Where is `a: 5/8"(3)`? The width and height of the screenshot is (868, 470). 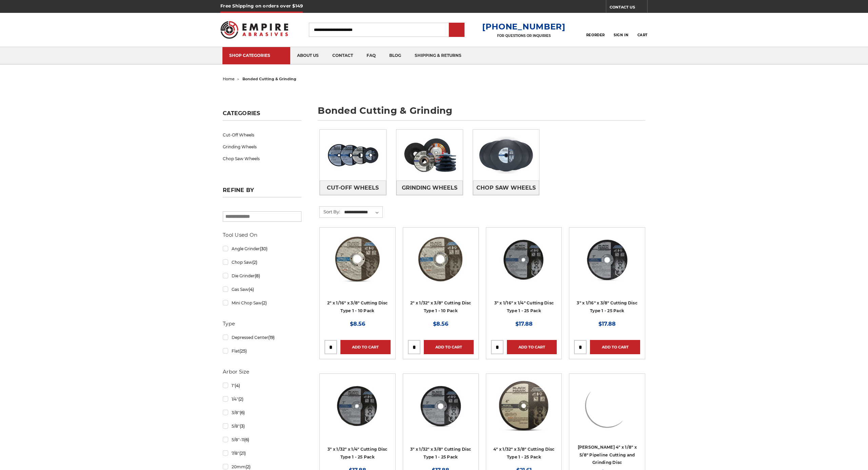 a: 5/8"(3) is located at coordinates (262, 426).